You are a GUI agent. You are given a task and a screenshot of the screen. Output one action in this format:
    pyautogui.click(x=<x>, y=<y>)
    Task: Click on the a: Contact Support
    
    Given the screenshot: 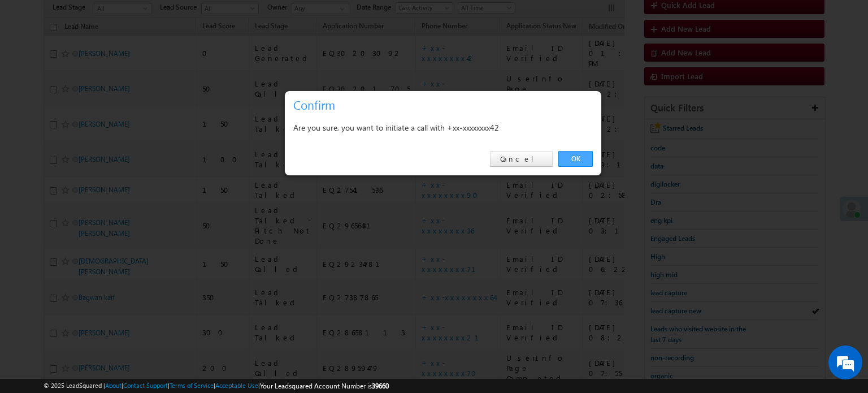 What is the action you would take?
    pyautogui.click(x=145, y=385)
    